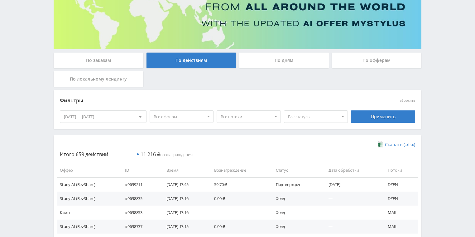 The width and height of the screenshot is (475, 237). Describe the element at coordinates (400, 145) in the screenshot. I see `span: Скачать (.xlsx)` at that location.